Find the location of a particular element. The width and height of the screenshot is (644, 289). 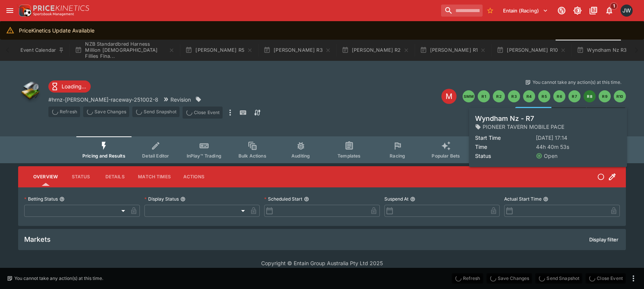

p: Auto-Save is located at coordinates (610, 113).